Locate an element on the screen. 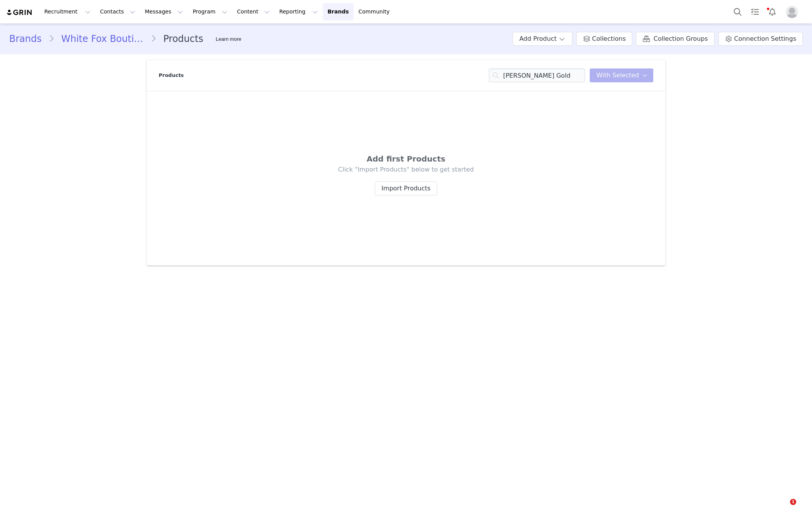 Image resolution: width=812 pixels, height=525 pixels. span: Connection Settings is located at coordinates (765, 39).